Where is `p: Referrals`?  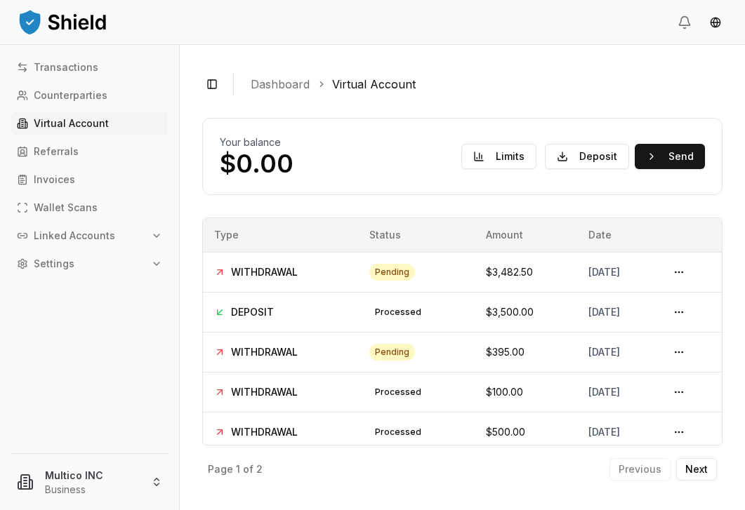
p: Referrals is located at coordinates (56, 152).